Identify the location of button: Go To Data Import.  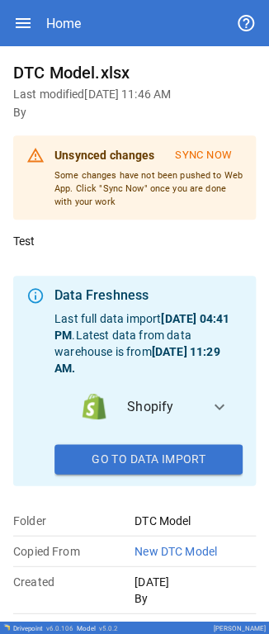
(149, 459).